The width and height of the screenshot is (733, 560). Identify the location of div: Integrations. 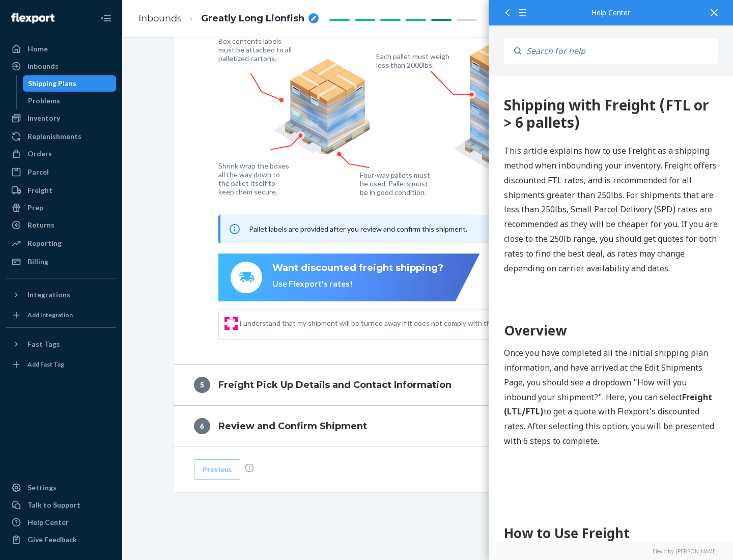
(49, 295).